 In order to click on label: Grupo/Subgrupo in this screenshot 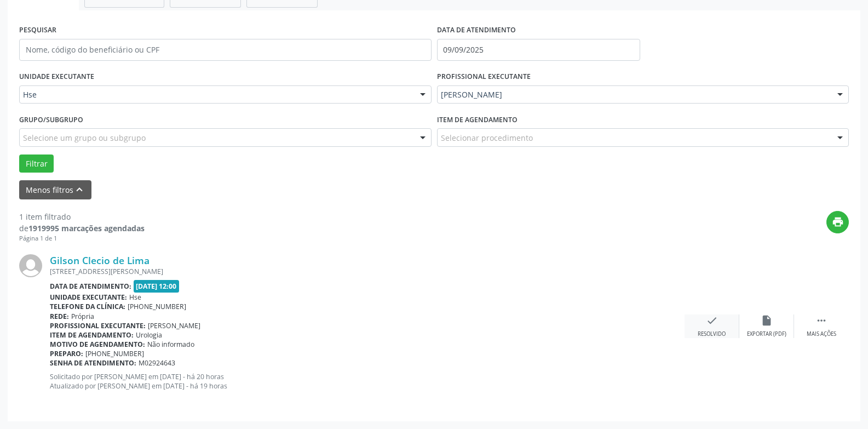, I will do `click(51, 120)`.